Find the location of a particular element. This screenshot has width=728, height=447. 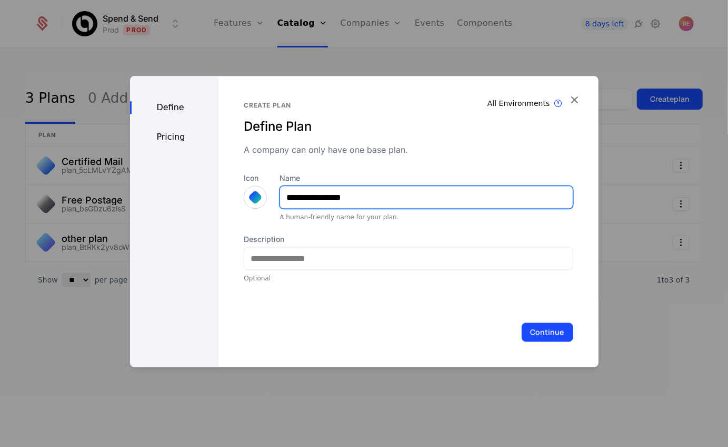

label: Icon is located at coordinates (255, 178).